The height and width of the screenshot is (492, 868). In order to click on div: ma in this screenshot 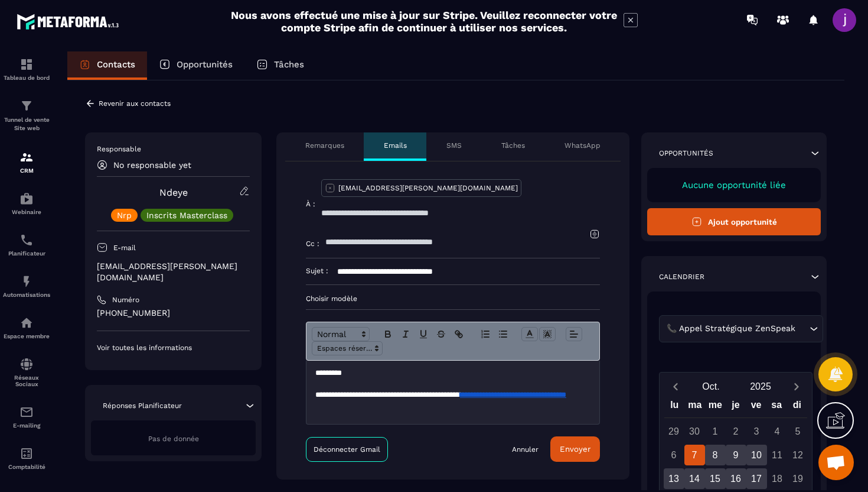, I will do `click(695, 407)`.